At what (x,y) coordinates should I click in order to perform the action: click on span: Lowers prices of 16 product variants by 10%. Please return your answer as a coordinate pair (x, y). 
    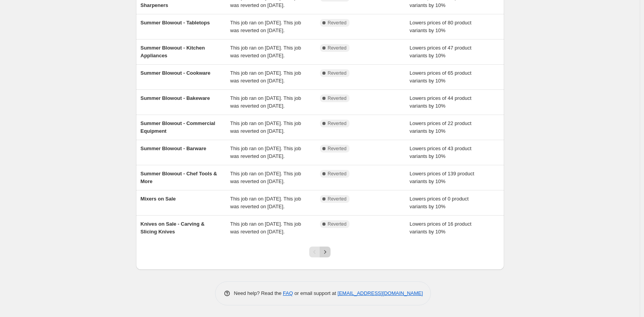
    Looking at the image, I should click on (440, 228).